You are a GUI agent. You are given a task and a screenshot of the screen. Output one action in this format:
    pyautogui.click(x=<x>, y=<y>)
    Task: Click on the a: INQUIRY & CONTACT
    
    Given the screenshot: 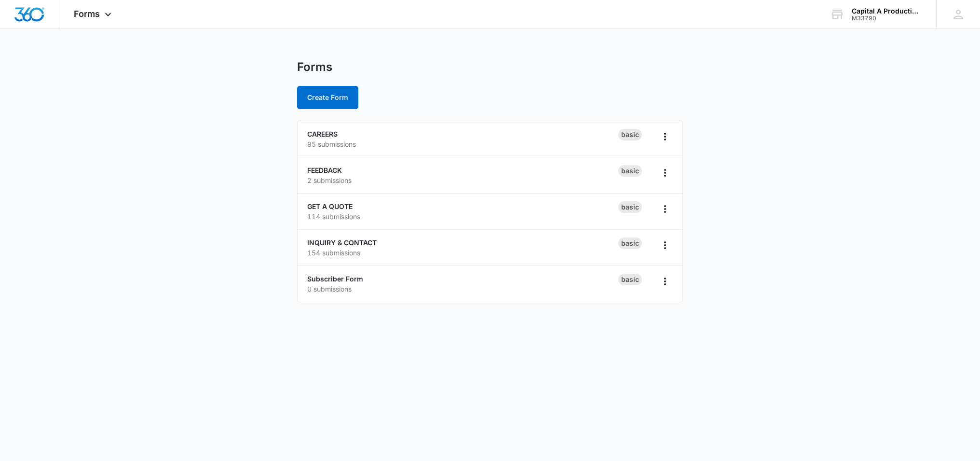 What is the action you would take?
    pyautogui.click(x=342, y=242)
    